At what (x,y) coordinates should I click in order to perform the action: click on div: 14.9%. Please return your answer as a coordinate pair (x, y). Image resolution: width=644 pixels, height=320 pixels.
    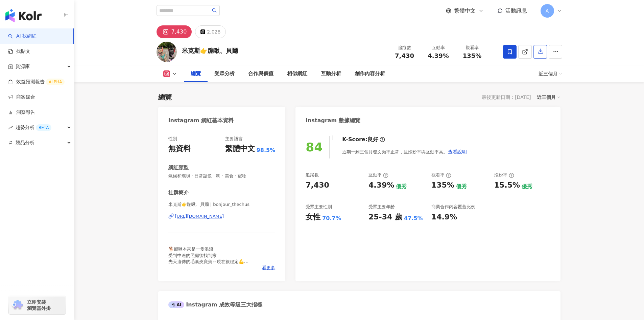
    Looking at the image, I should click on (445, 217).